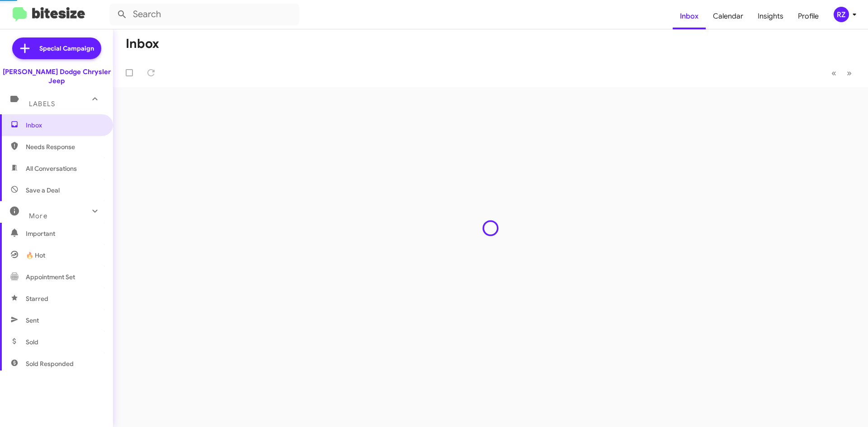 This screenshot has width=868, height=427. What do you see at coordinates (57, 48) in the screenshot?
I see `a: Special Campaign` at bounding box center [57, 48].